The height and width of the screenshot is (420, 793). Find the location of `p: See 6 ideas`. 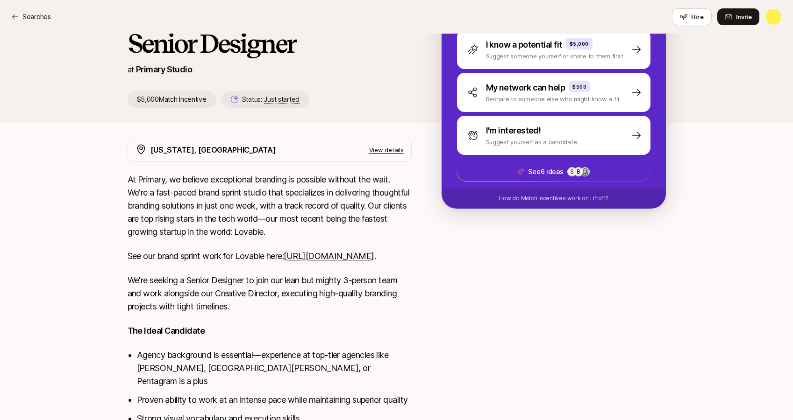

p: See 6 ideas is located at coordinates (545, 172).